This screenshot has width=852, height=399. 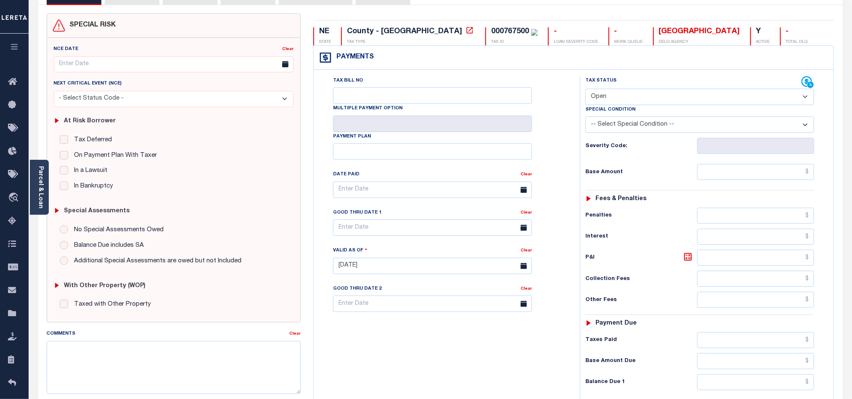 What do you see at coordinates (88, 171) in the screenshot?
I see `label: In a Lawsuit` at bounding box center [88, 171].